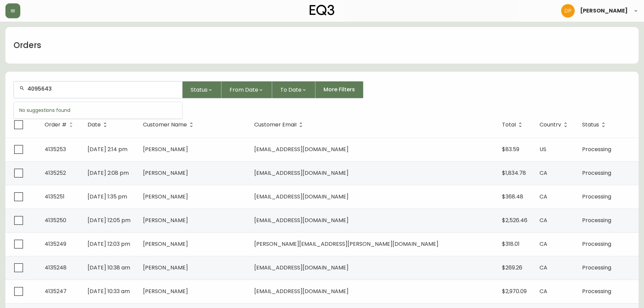 Image resolution: width=644 pixels, height=308 pixels. Describe the element at coordinates (568, 11) in the screenshot. I see `img: b0154ba12ae69382d64d2f3159806b19` at that location.